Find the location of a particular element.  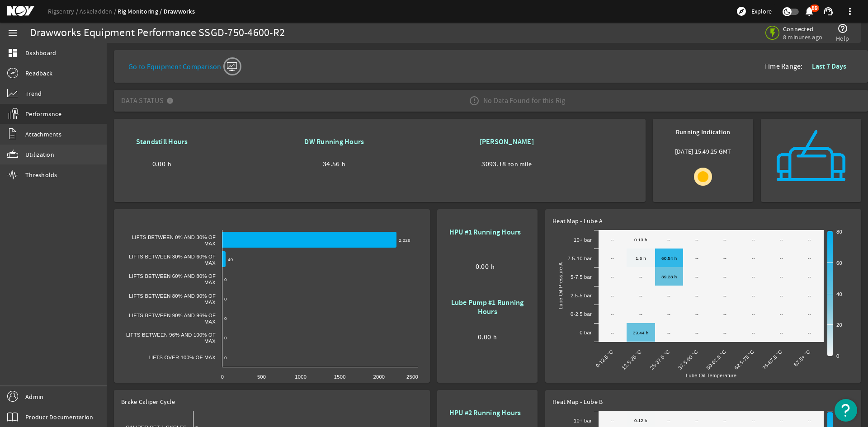

text: Lifts Between 60% and 80% of Max is located at coordinates (172, 279).